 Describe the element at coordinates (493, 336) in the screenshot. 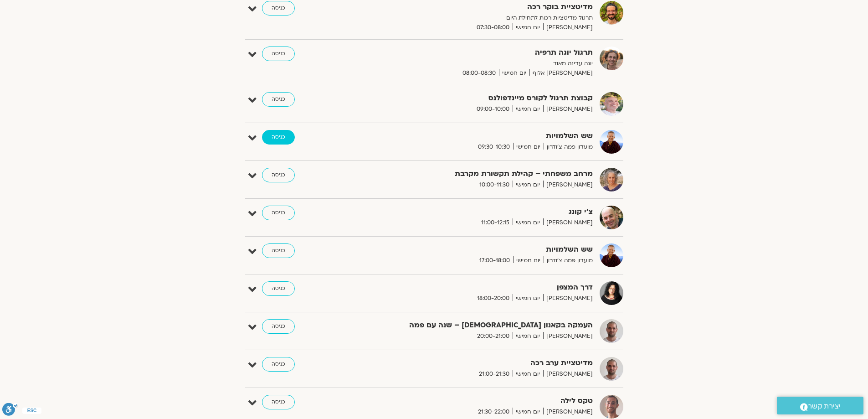

I see `span: 20:00-21:00` at that location.